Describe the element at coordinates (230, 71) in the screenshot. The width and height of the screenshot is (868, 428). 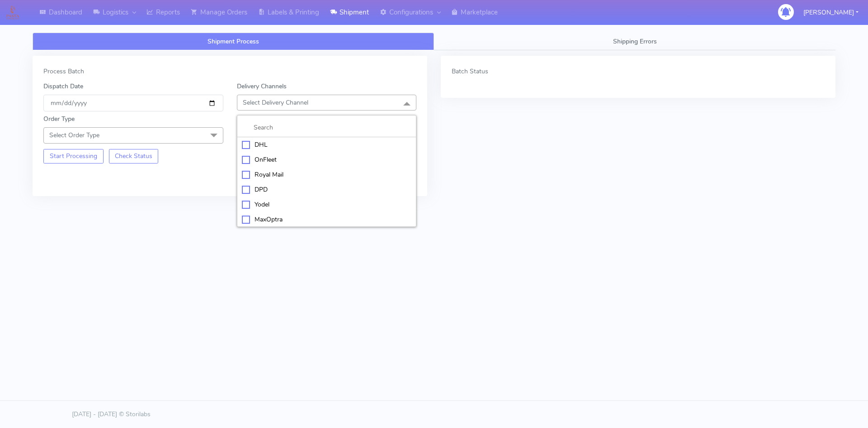
I see `div: Process Batch` at that location.